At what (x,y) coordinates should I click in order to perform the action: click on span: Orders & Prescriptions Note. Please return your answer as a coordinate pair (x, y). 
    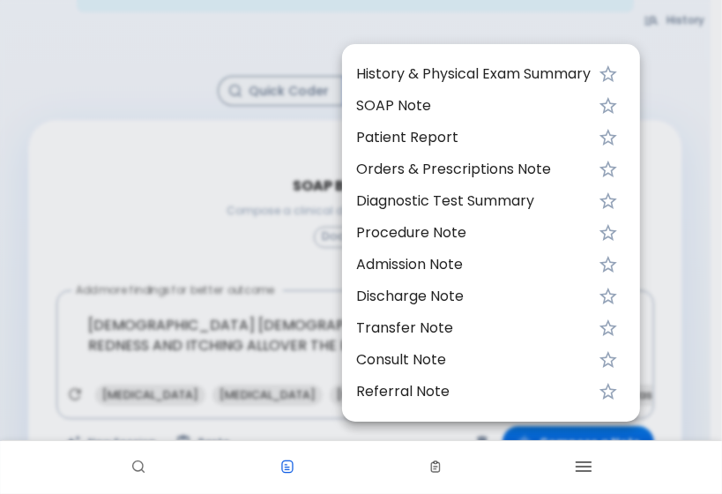
    Looking at the image, I should click on (474, 169).